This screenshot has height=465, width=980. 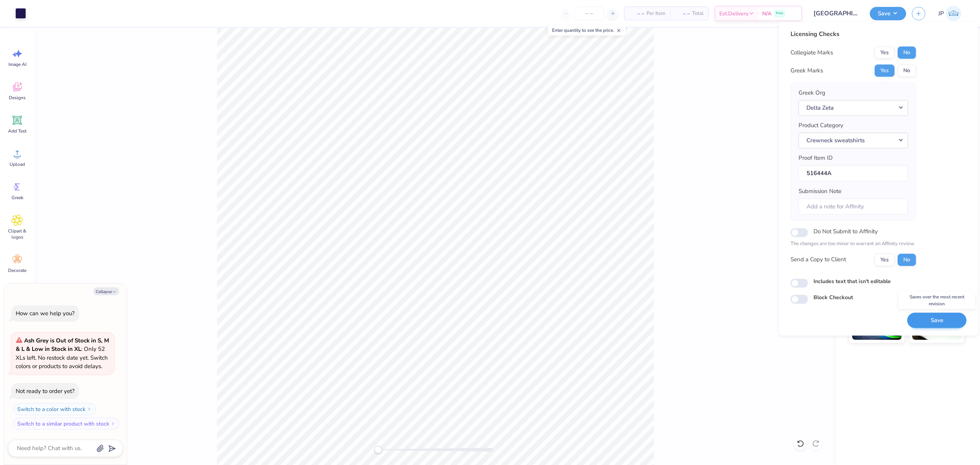 What do you see at coordinates (656, 13) in the screenshot?
I see `span: Per Item` at bounding box center [656, 13].